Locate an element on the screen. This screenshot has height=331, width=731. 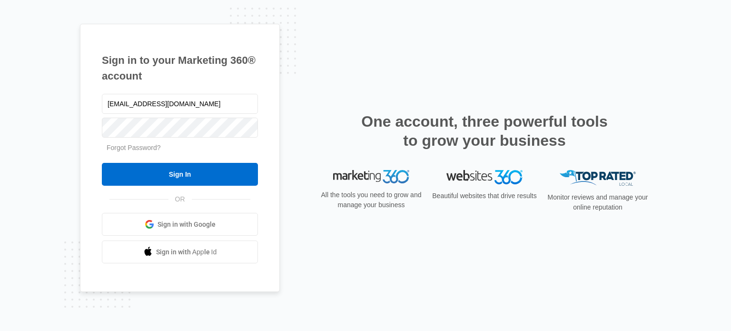
span: Sign in with Google is located at coordinates (187, 224).